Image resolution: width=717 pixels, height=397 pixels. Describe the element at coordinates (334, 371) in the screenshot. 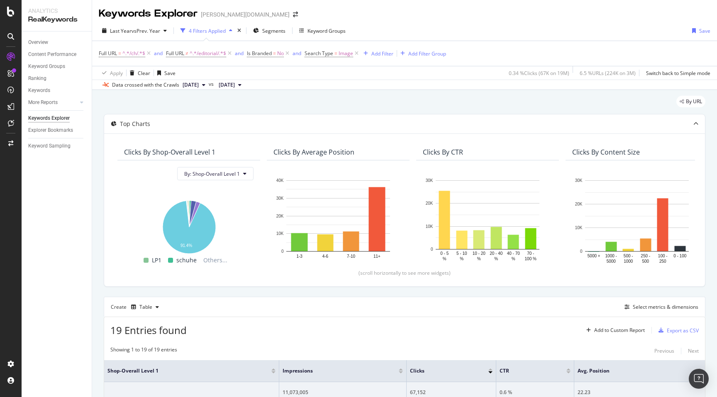

I see `span: Impressions` at that location.